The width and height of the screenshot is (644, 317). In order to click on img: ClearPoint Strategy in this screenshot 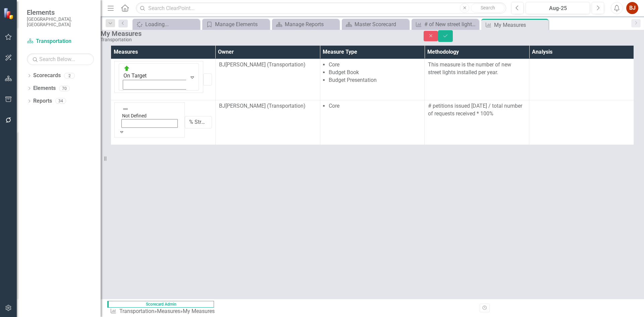, I will do `click(9, 13)`.